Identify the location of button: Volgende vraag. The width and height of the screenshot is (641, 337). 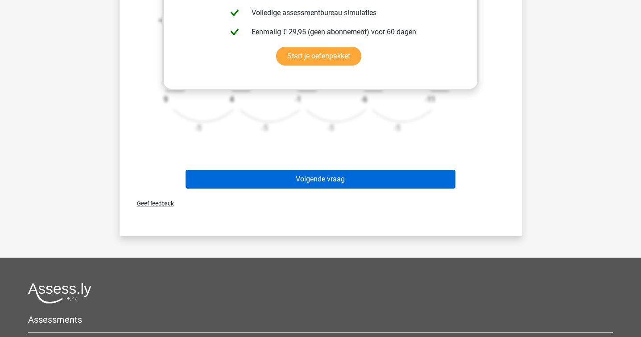
(320, 179).